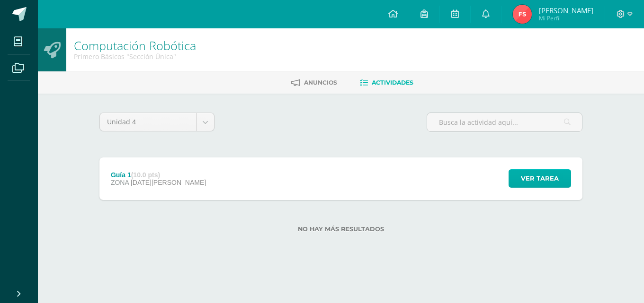 The image size is (644, 303). I want to click on span: Unidad 4, so click(148, 122).